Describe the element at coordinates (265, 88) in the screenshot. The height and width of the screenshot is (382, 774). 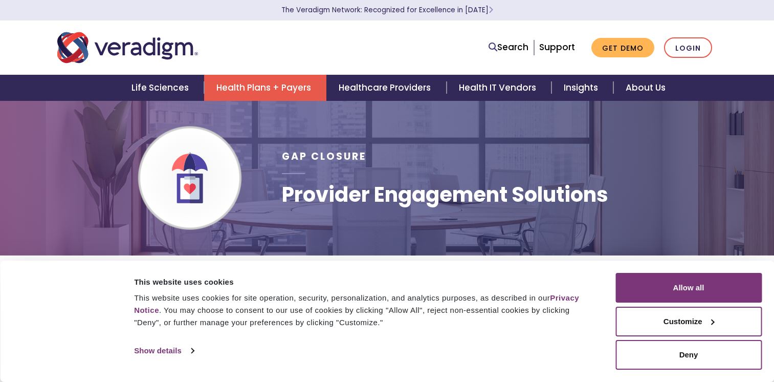
I see `a: Health Plans + Payers` at that location.